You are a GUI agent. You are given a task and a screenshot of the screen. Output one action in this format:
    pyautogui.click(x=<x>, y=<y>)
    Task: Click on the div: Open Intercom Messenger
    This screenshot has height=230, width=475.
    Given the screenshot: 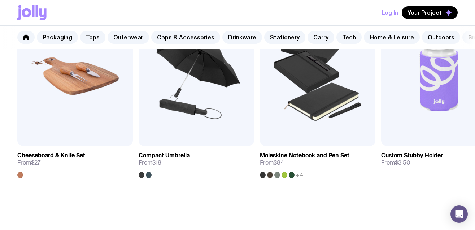 What is the action you would take?
    pyautogui.click(x=459, y=214)
    